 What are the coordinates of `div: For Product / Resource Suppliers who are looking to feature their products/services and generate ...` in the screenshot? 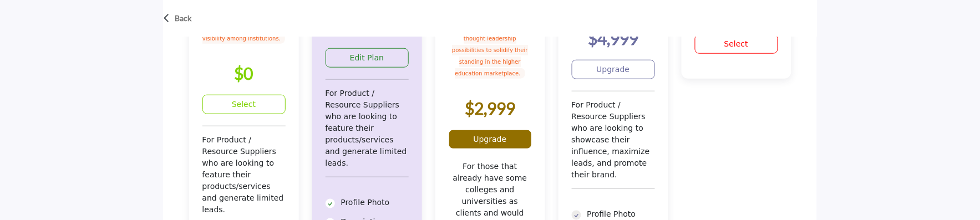 It's located at (367, 142).